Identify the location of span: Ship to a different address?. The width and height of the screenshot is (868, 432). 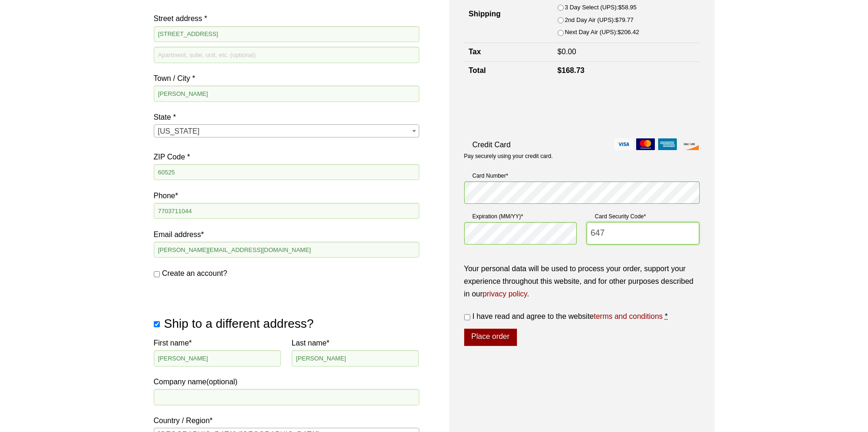
(239, 323).